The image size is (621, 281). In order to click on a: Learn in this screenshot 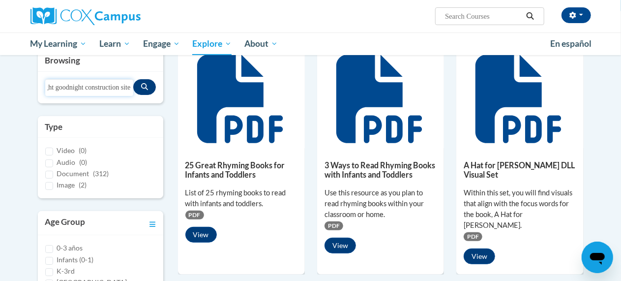, I will do `click(115, 44)`.